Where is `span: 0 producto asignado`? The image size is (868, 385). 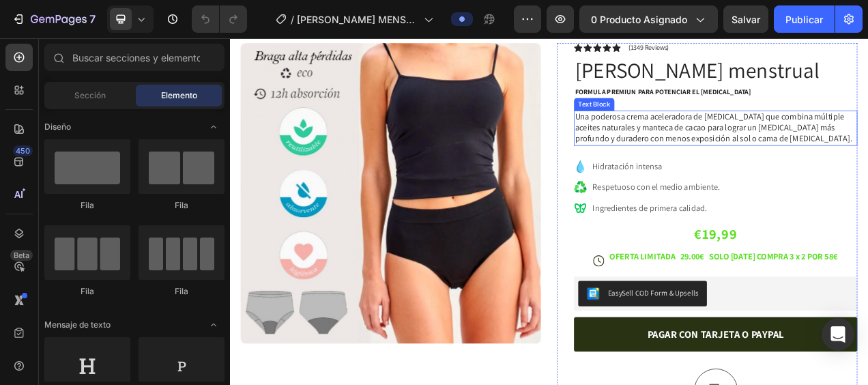
span: 0 producto asignado is located at coordinates (639, 19).